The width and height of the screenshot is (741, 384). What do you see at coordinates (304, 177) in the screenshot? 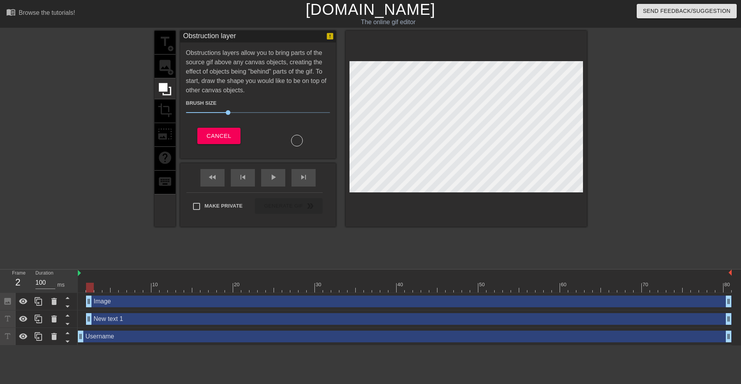
I see `span: skip_next` at bounding box center [304, 177].